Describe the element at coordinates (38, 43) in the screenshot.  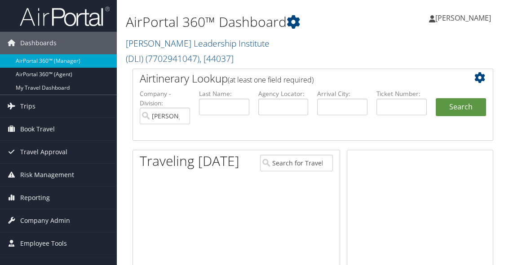
I see `span: Dashboards` at that location.